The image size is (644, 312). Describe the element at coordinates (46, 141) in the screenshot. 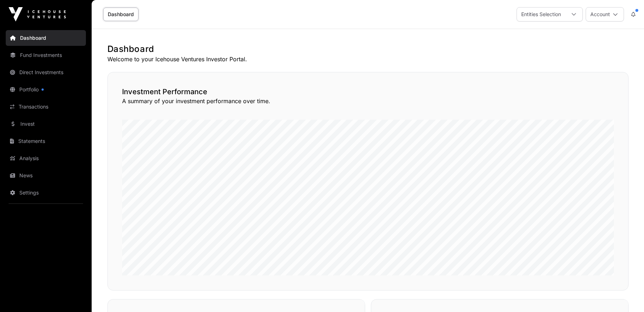

I see `a: Statements` at that location.